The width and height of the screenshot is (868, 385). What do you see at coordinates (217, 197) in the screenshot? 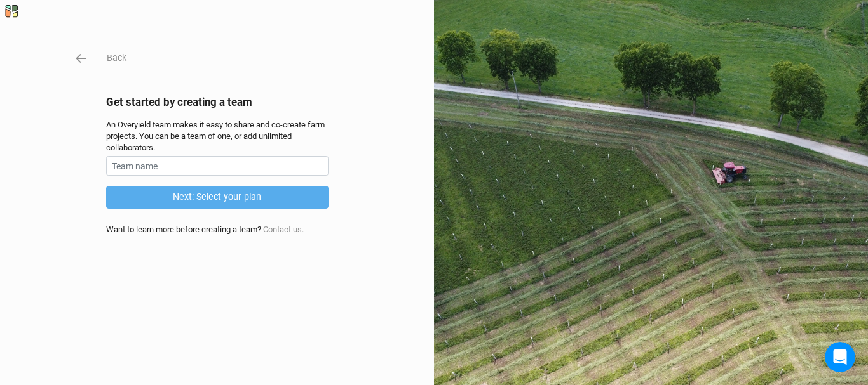
I see `button: Next: Select your plan` at bounding box center [217, 197].